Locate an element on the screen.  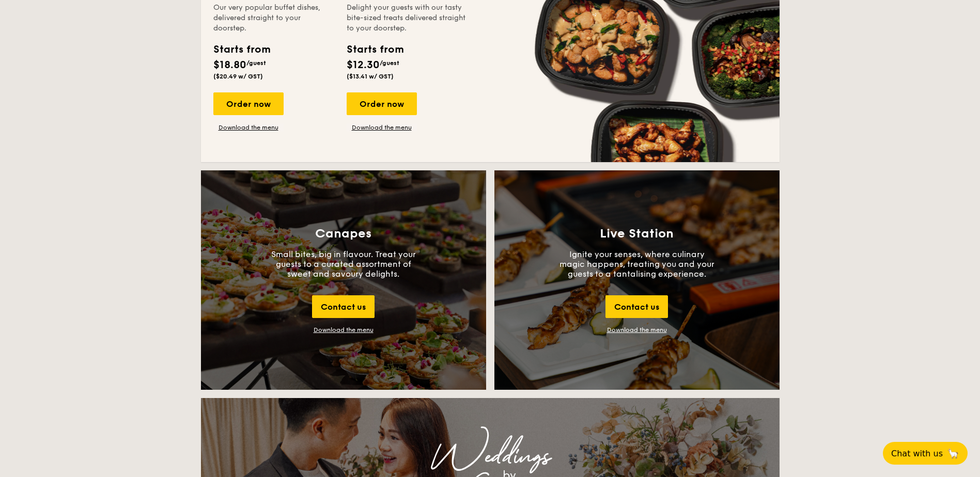
div: Download the menu is located at coordinates (344, 330).